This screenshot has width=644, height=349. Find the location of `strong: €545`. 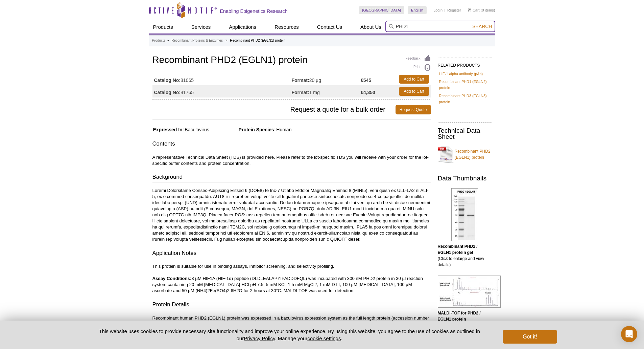

strong: €545 is located at coordinates (366, 80).